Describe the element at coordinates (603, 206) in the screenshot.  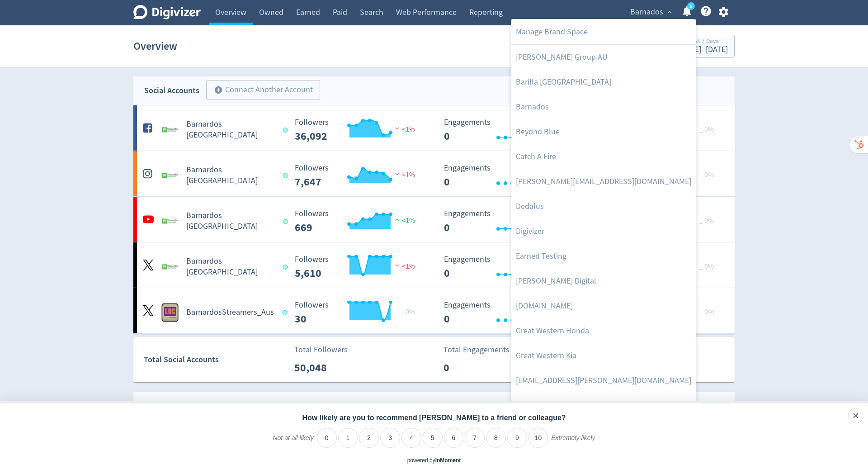
I see `a: Dedalus` at that location.